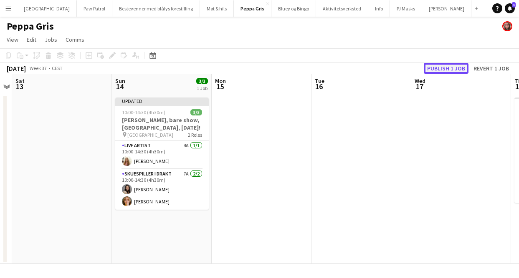  What do you see at coordinates (57, 68) in the screenshot?
I see `div: CEST` at bounding box center [57, 68].